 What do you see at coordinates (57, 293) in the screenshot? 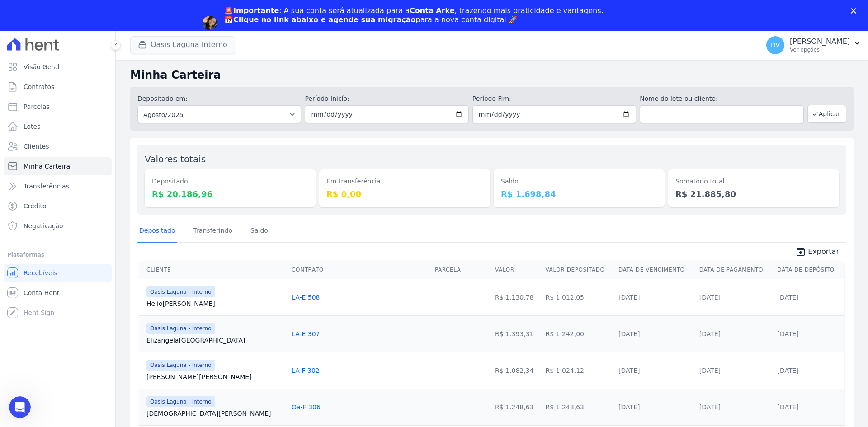
I see `a: Conta Hent` at bounding box center [57, 293].